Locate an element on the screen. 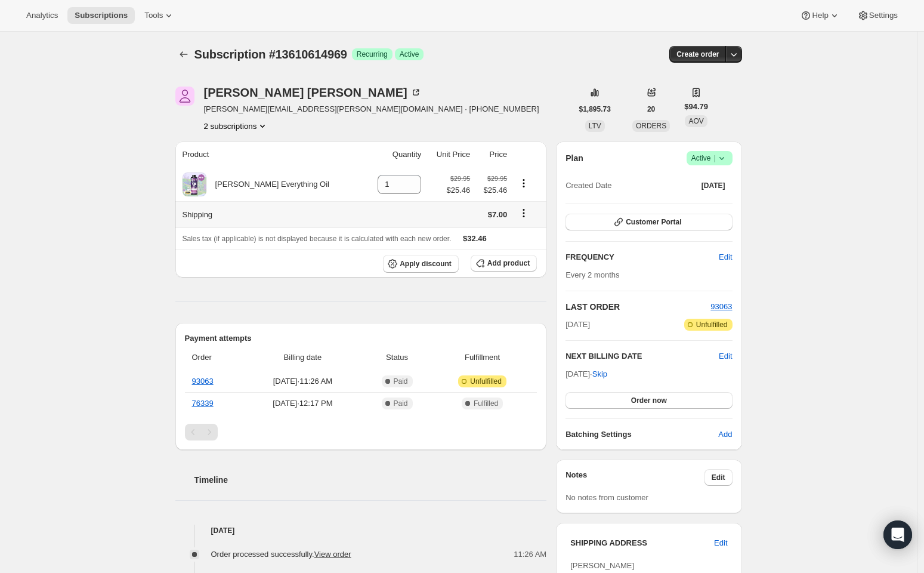 The width and height of the screenshot is (924, 573). a: View order is located at coordinates (333, 554).